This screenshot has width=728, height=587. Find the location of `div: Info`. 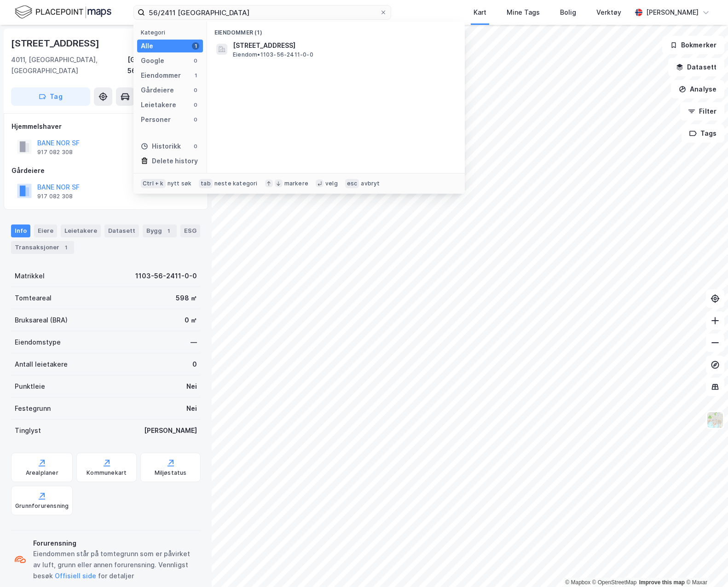

div: Info is located at coordinates (21, 231).